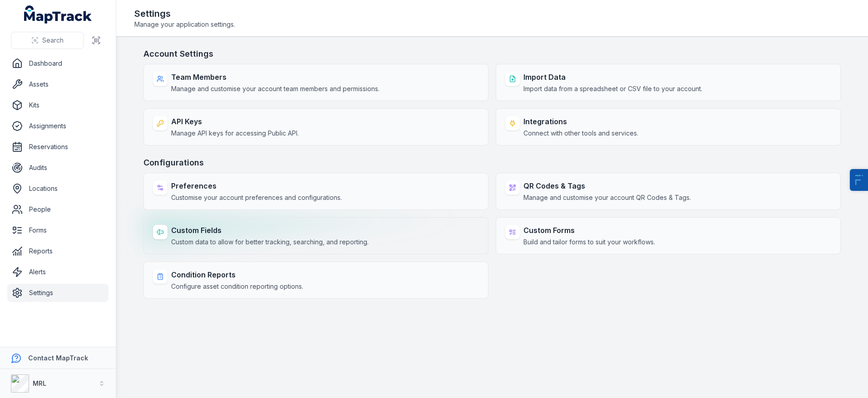  I want to click on h3: Configurations, so click(492, 163).